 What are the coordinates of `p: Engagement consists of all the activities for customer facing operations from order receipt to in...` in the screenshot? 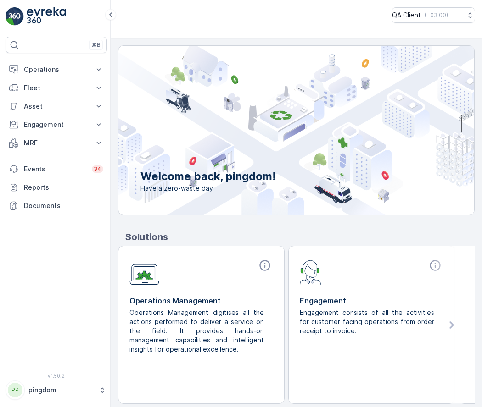 It's located at (368, 322).